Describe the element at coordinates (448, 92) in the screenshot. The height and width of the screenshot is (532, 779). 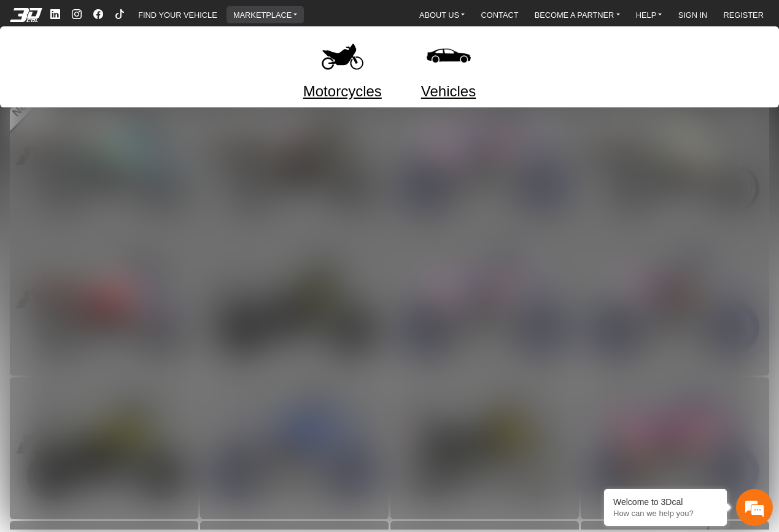
I see `a: Vehicles` at that location.